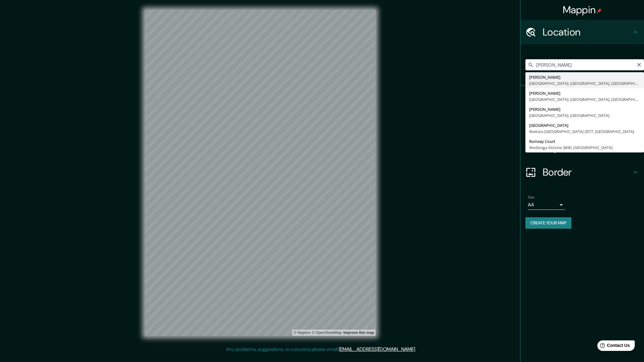 The image size is (644, 362). Describe the element at coordinates (585, 141) in the screenshot. I see `div: Romsey Court` at that location.